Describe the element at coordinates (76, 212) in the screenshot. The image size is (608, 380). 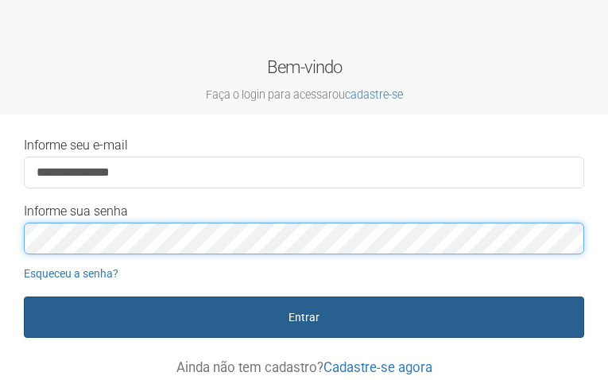
I see `label: Informe sua senha` at that location.